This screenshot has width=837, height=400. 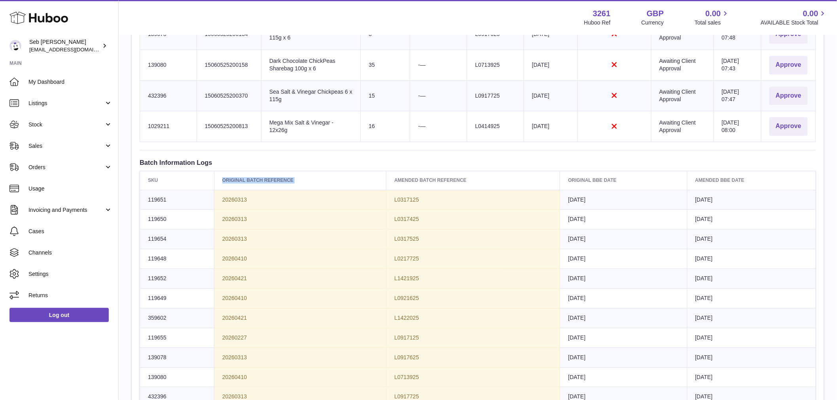 What do you see at coordinates (655, 13) in the screenshot?
I see `strong: GBP` at bounding box center [655, 13].